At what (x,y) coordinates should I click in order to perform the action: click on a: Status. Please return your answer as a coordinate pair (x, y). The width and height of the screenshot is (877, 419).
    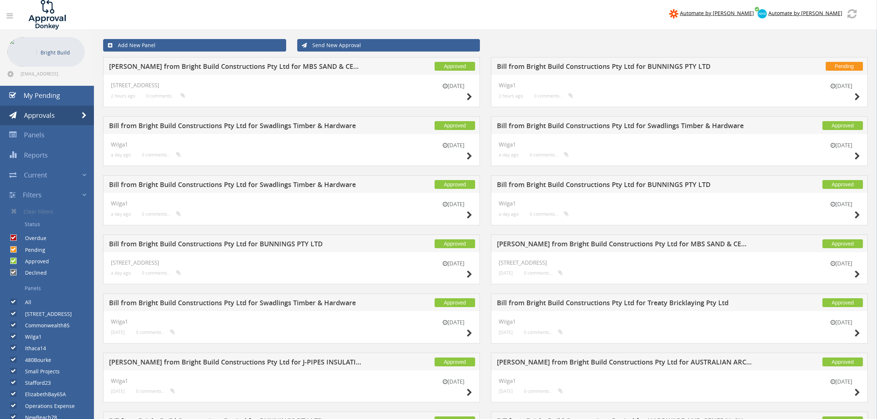
    Looking at the image, I should click on (50, 224).